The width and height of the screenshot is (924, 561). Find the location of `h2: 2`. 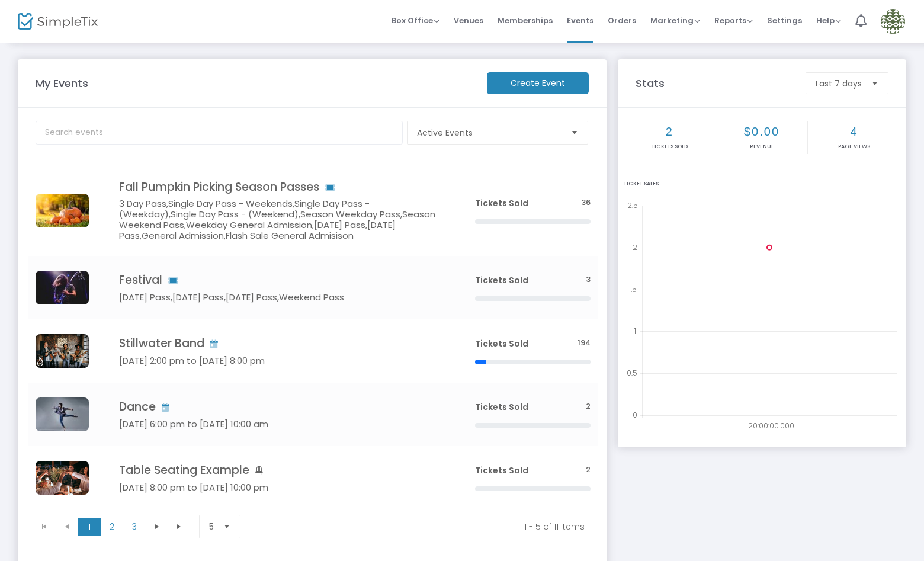

h2: 2 is located at coordinates (669, 131).